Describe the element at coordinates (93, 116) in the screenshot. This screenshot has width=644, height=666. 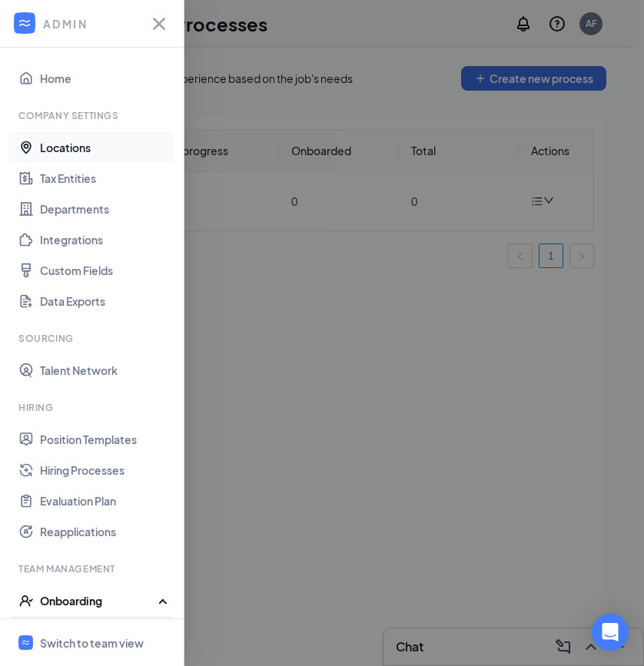
I see `div: Company Settings` at that location.